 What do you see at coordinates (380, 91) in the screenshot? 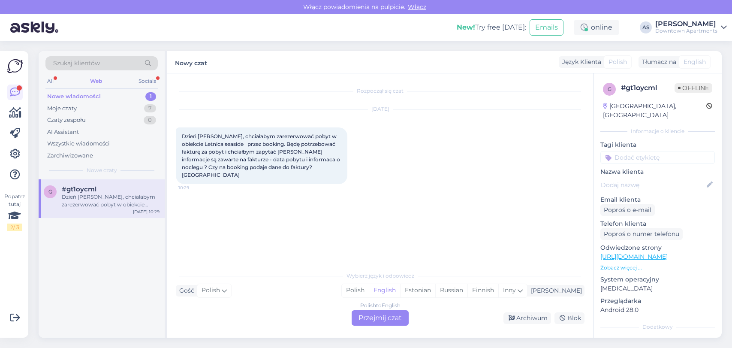
I see `div: Rozpoczął się czat` at bounding box center [380, 91].